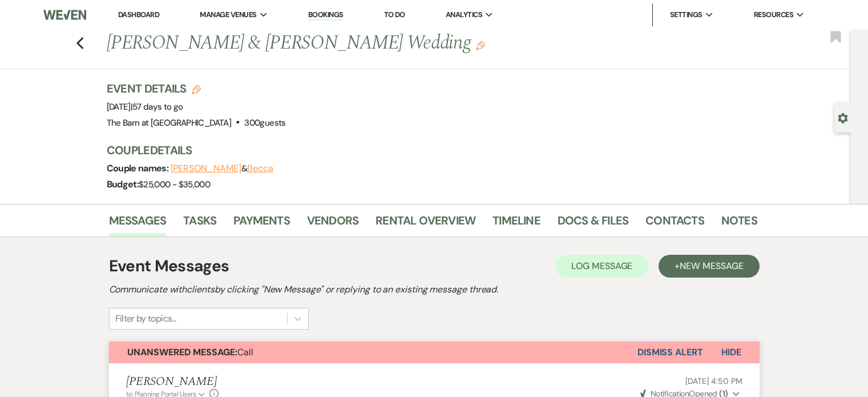  I want to click on a: Vendors, so click(333, 224).